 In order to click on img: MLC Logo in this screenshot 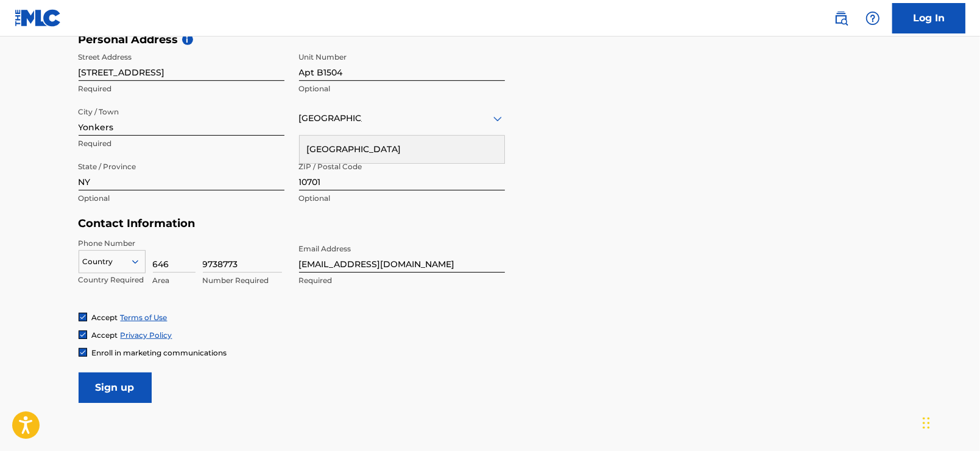, I will do `click(38, 17)`.